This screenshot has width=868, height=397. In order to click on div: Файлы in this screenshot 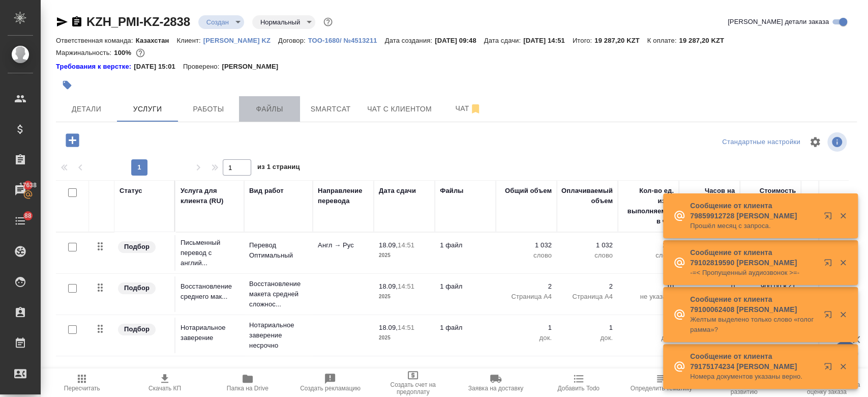, I will do `click(452, 191)`.